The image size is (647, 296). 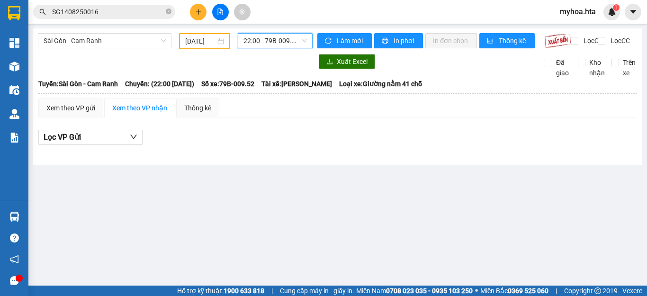 I want to click on span: Kho nhận, so click(x=597, y=68).